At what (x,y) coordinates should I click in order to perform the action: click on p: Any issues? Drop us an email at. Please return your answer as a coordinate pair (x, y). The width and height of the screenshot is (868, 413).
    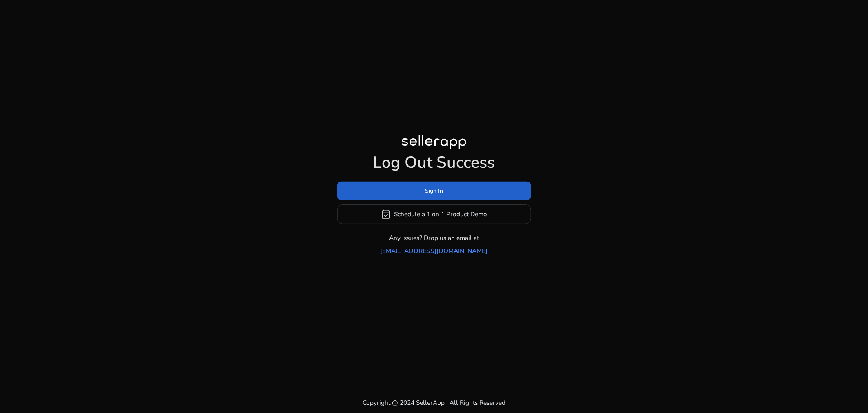
    Looking at the image, I should click on (434, 237).